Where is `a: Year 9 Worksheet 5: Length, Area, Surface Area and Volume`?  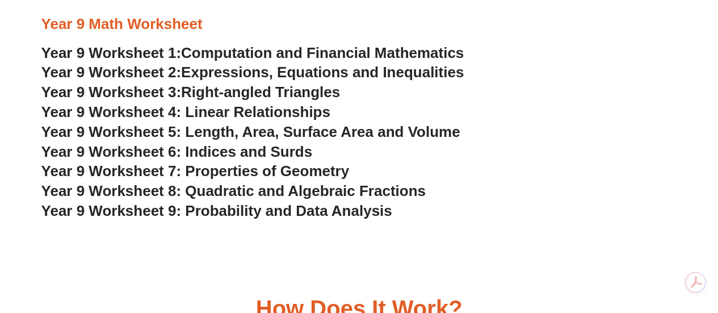 a: Year 9 Worksheet 5: Length, Area, Surface Area and Volume is located at coordinates (251, 132).